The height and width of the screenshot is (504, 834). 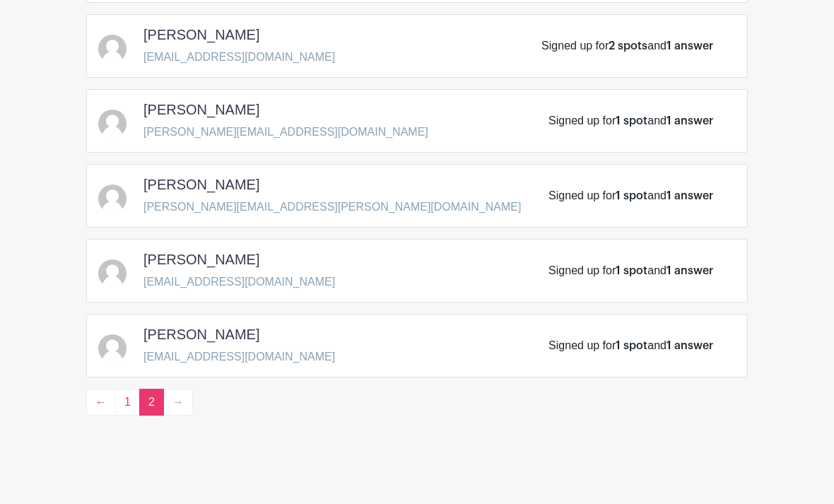 What do you see at coordinates (627, 46) in the screenshot?
I see `span: 2 spots` at bounding box center [627, 46].